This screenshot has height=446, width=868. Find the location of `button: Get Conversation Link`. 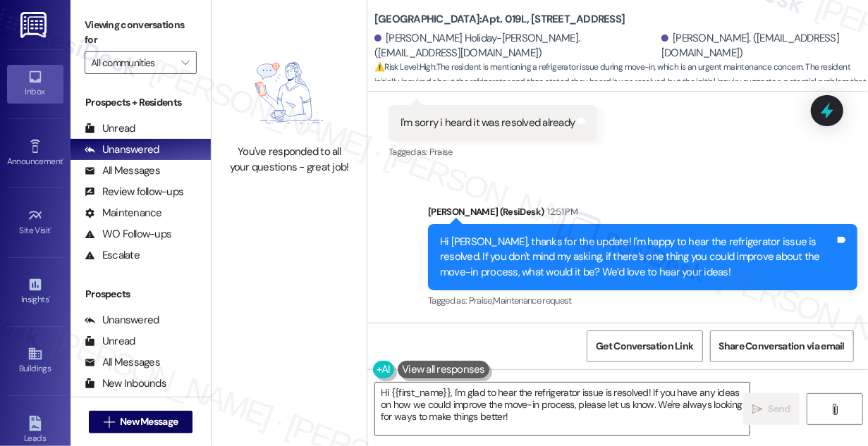

button: Get Conversation Link is located at coordinates (645, 346).